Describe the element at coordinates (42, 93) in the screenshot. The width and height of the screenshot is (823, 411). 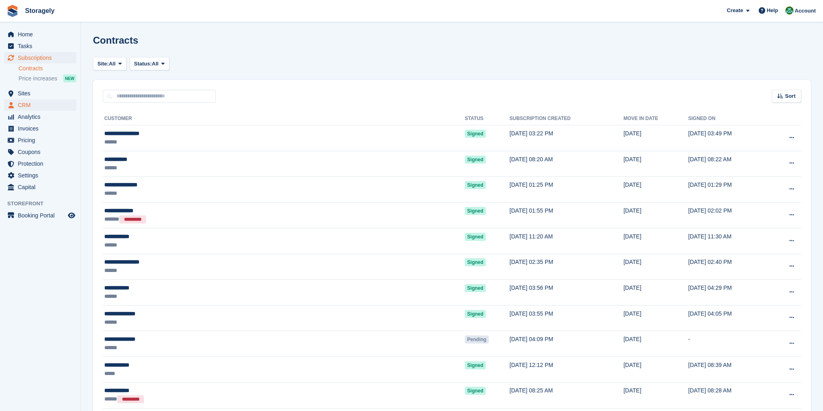
I see `span: Sites` at that location.